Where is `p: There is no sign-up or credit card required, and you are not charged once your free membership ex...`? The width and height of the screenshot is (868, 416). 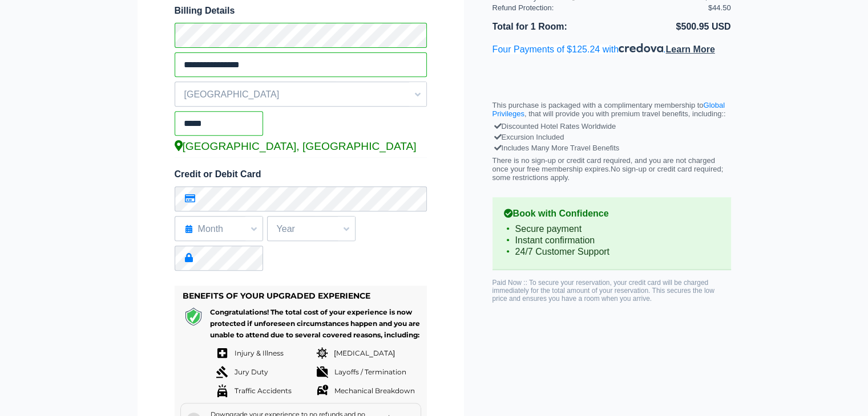
p: There is no sign-up or credit card required, and you are not charged once your free membership ex... is located at coordinates (612, 169).